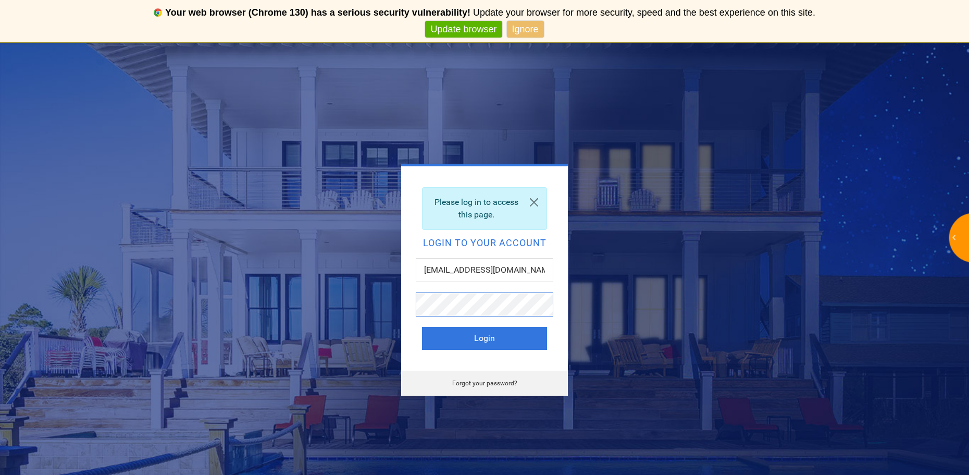  What do you see at coordinates (534, 202) in the screenshot?
I see `a: Close` at bounding box center [534, 202].